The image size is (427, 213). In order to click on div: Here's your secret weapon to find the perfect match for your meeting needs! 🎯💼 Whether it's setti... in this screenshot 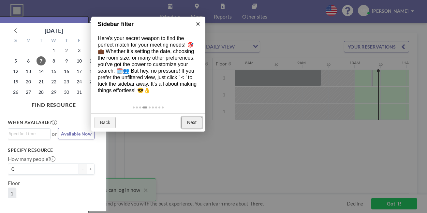, I will do `click(148, 65)`.